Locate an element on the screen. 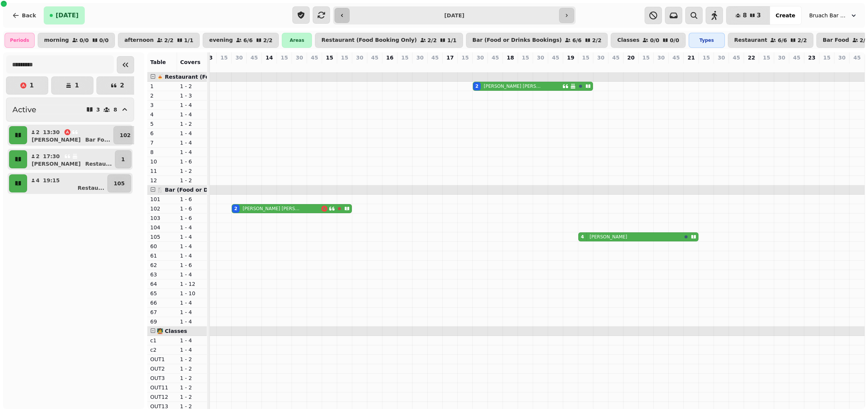  span: 🍝 Restaurant (Food Booking Only) is located at coordinates (208, 77).